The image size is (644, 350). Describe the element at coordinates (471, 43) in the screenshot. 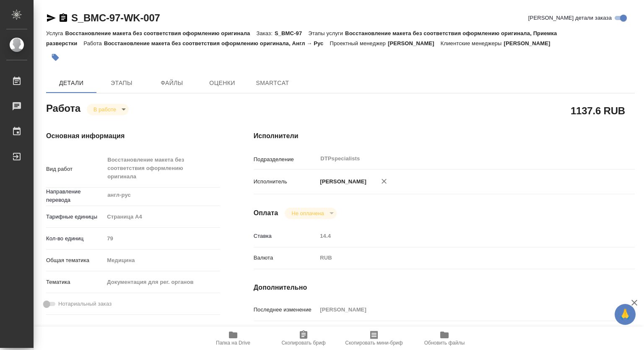

I see `p: Клиентские менеджеры` at that location.